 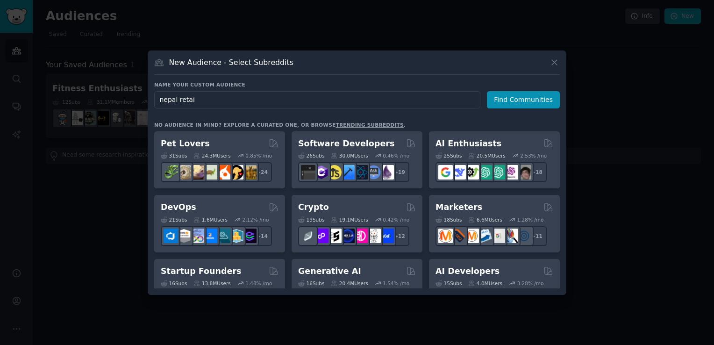 What do you see at coordinates (531, 220) in the screenshot?
I see `div: 1.28 % /mo` at bounding box center [531, 220].